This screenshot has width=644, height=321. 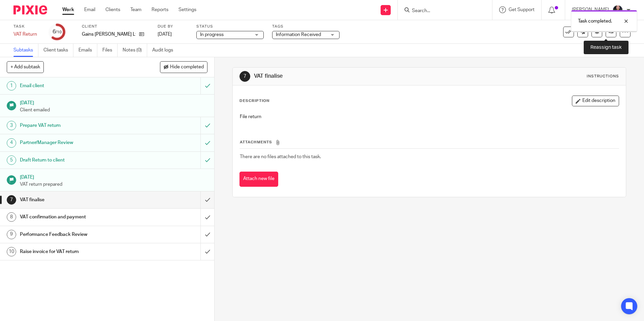 What do you see at coordinates (116, 26) in the screenshot?
I see `label: Client` at bounding box center [116, 26].